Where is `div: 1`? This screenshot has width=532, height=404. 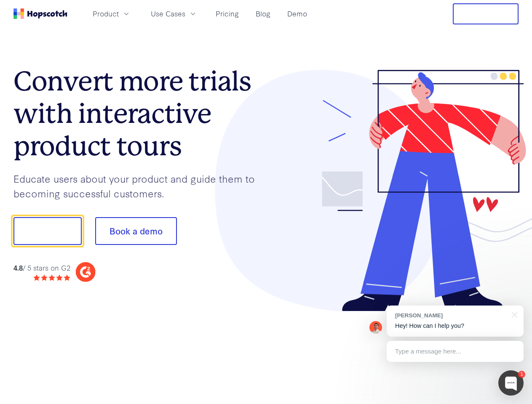
div: 1 is located at coordinates (522, 375).